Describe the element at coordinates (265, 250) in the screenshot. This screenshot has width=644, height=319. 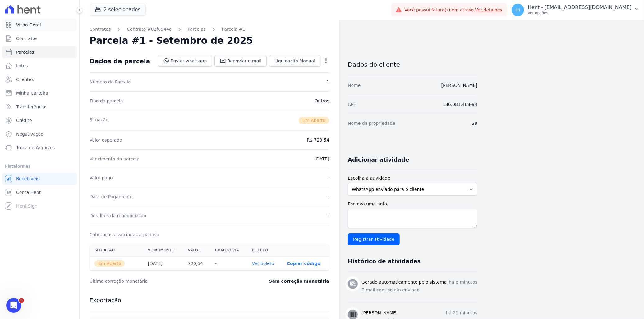
I see `th: Boleto` at that location.